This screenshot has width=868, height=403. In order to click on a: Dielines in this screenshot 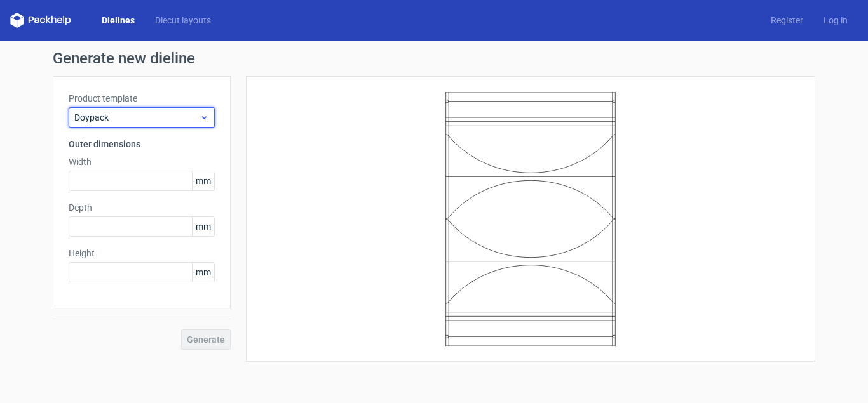, I will do `click(118, 21)`.